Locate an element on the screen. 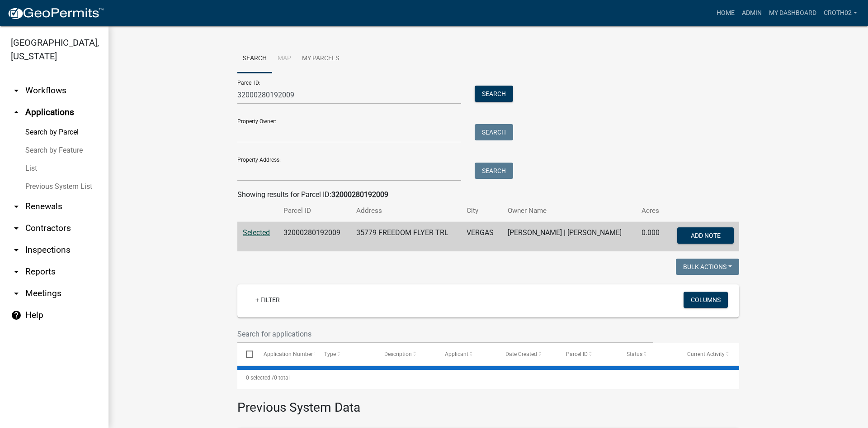 The width and height of the screenshot is (868, 428). button: Bulk Actions is located at coordinates (708, 267).